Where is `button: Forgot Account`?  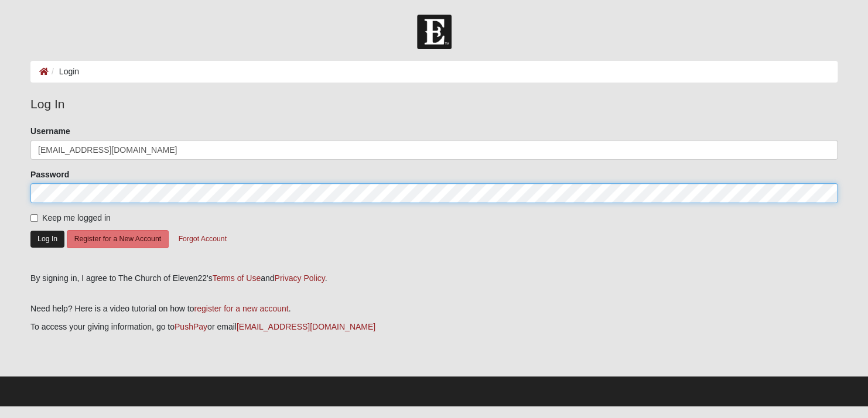
button: Forgot Account is located at coordinates (202, 239).